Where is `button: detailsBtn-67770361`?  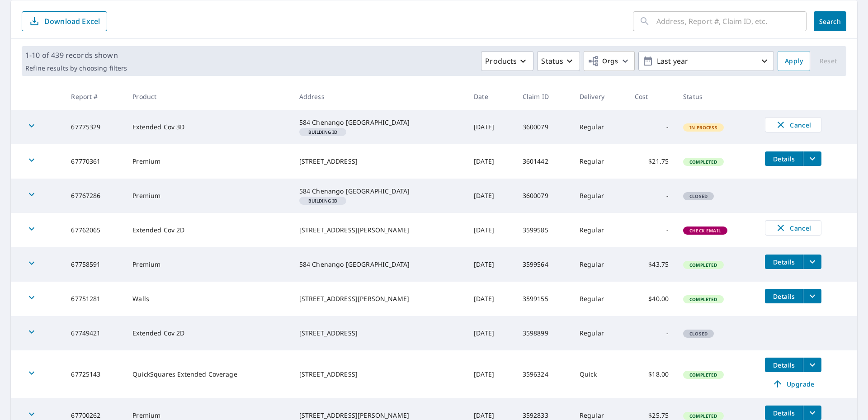
button: detailsBtn-67770361 is located at coordinates (784, 158).